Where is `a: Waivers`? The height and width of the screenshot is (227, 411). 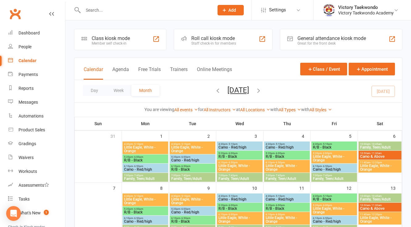
a: Waivers is located at coordinates (36, 158).